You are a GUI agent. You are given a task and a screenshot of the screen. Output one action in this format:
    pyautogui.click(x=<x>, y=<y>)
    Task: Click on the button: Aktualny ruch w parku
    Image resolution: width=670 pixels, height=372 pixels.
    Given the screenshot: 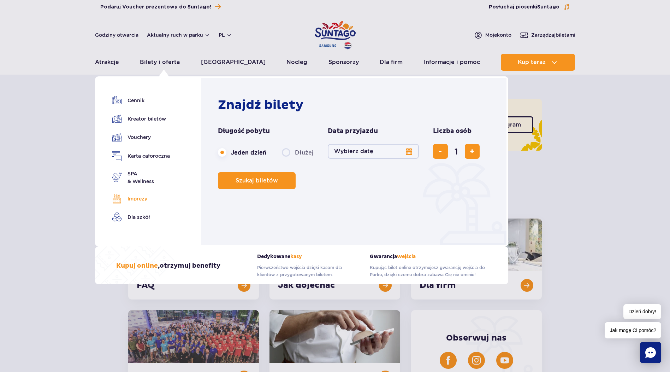 What is the action you would take?
    pyautogui.click(x=178, y=35)
    